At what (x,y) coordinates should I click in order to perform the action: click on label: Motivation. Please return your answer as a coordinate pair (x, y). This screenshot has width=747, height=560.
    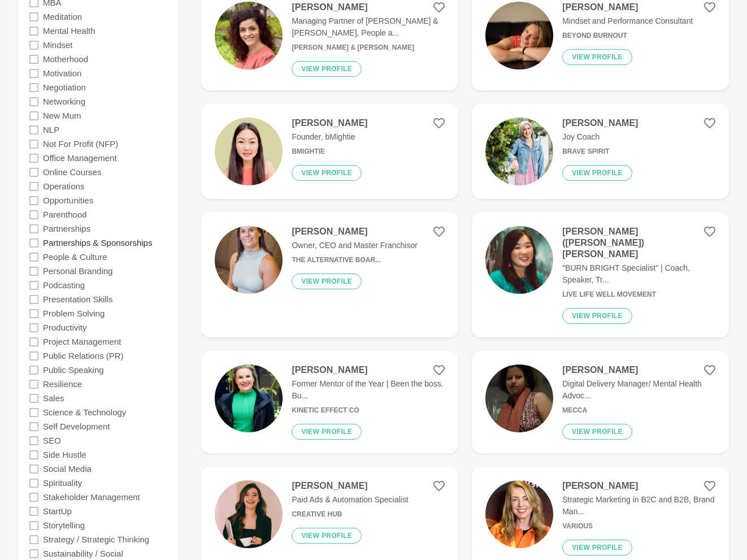
    Looking at the image, I should click on (62, 73).